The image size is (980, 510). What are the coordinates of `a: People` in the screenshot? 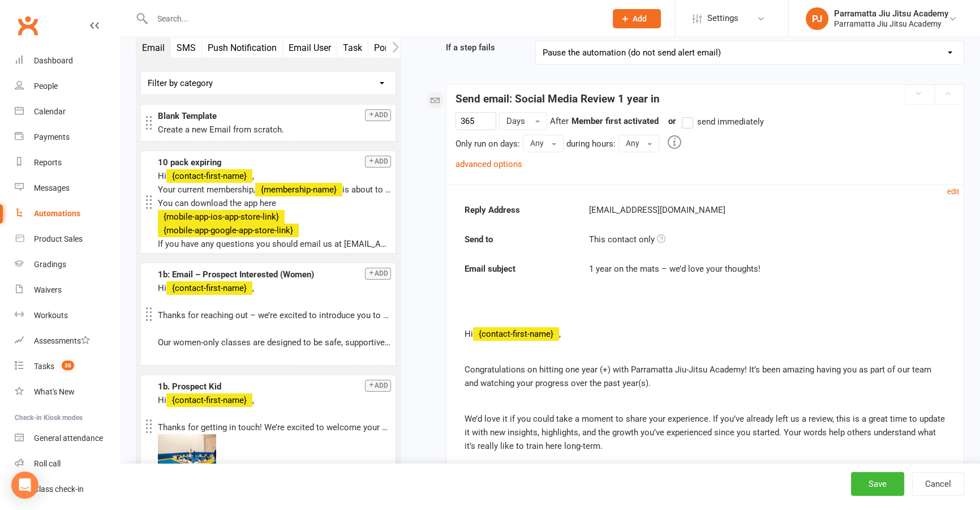 It's located at (67, 86).